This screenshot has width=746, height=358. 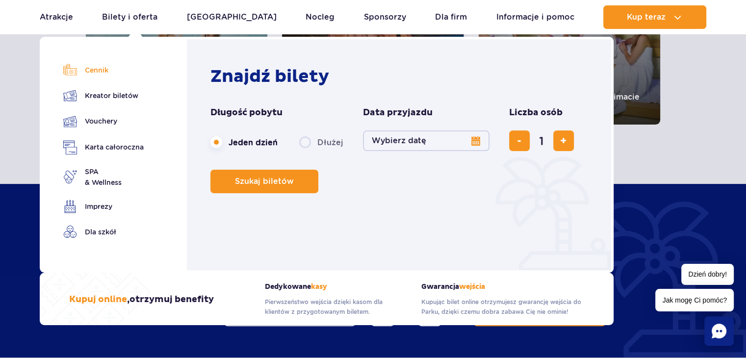 What do you see at coordinates (104, 70) in the screenshot?
I see `a: Cennik` at bounding box center [104, 70].